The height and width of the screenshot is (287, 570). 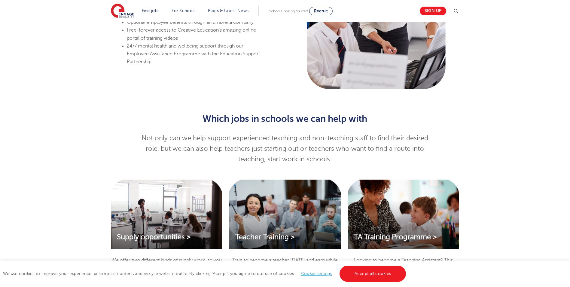 What do you see at coordinates (265, 236) in the screenshot?
I see `span: Teacher Training >` at bounding box center [265, 236].